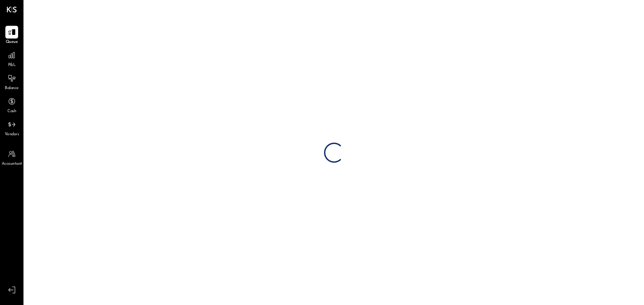 This screenshot has height=305, width=644. Describe the element at coordinates (12, 158) in the screenshot. I see `a: Accountant` at that location.